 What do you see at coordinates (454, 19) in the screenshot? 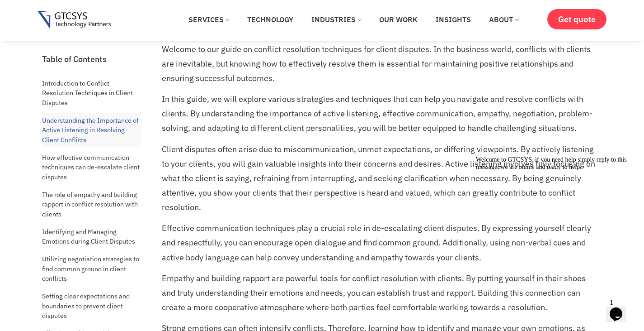
I see `a: Insights` at bounding box center [454, 19].